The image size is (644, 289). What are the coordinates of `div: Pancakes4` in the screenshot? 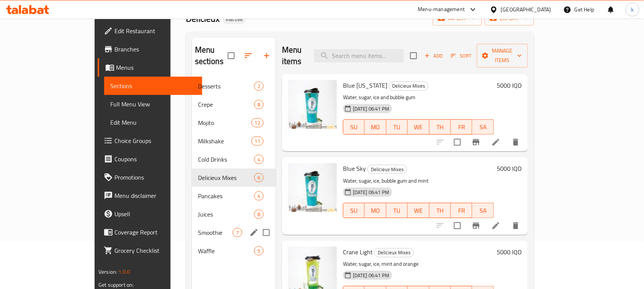 It's located at (234, 196).